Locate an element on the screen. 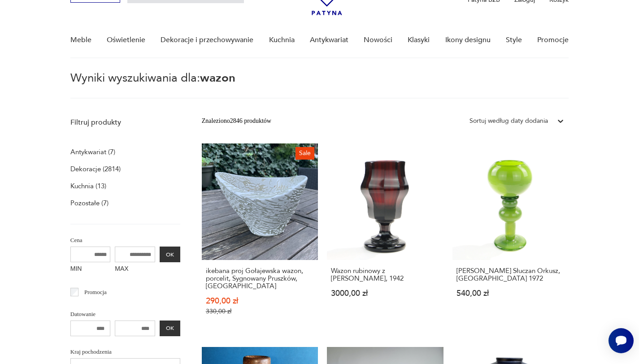 The height and width of the screenshot is (364, 639). a: Ikony designu is located at coordinates (468, 40).